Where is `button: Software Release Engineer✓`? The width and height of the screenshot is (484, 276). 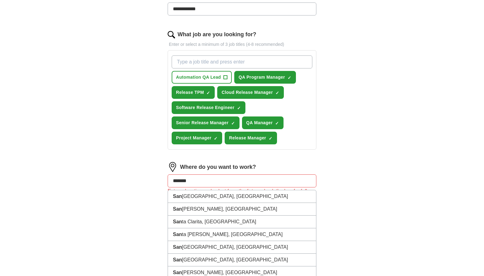
button: Software Release Engineer✓ is located at coordinates (208, 107).